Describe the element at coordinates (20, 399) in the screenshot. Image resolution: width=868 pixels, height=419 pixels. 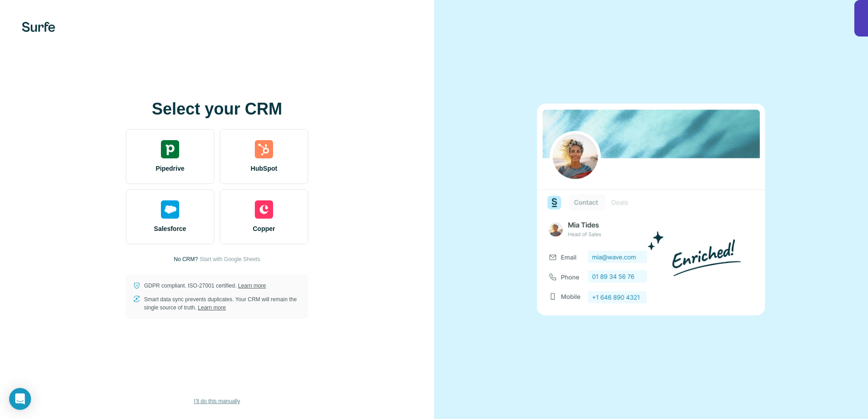
I see `div: Open Intercom Messenger` at that location.